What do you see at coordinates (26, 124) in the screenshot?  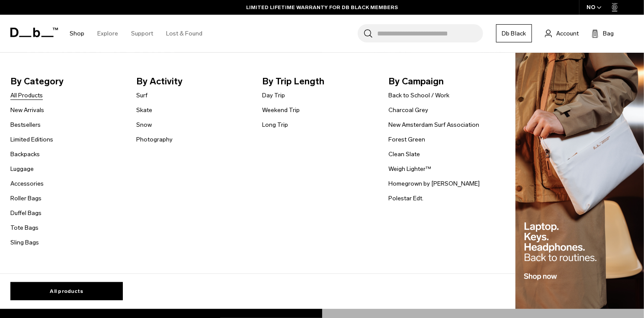 I see `a: Bestsellers` at bounding box center [26, 124].